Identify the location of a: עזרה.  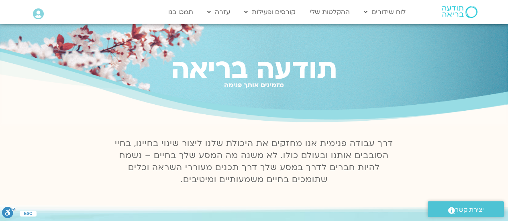
(218, 12).